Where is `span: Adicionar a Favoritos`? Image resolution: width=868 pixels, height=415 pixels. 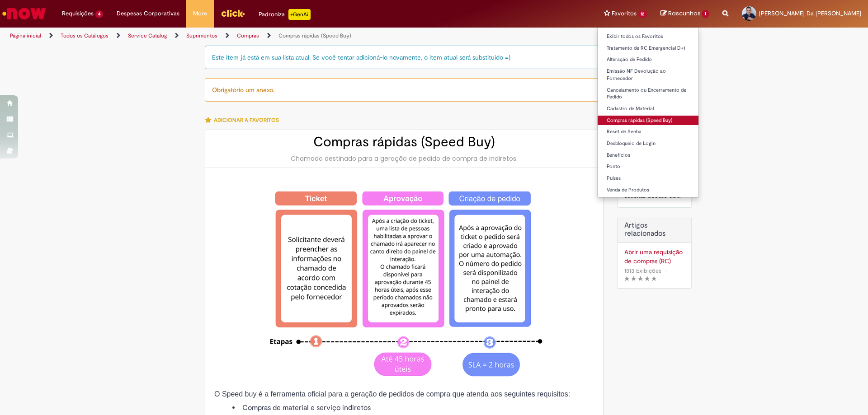
span: Adicionar a Favoritos is located at coordinates (246, 120).